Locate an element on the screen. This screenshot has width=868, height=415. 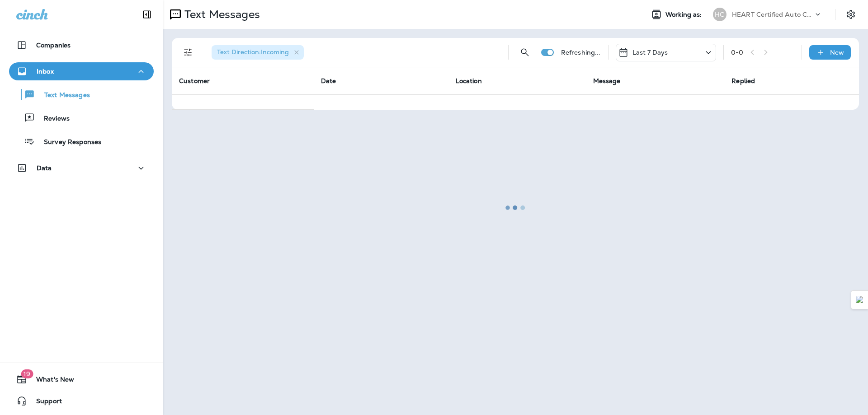
button: Data is located at coordinates (82, 168).